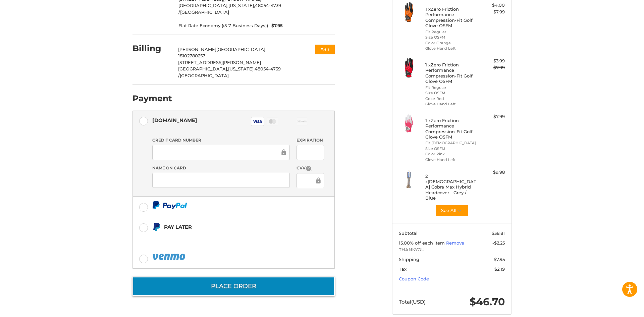  Describe the element at coordinates (498, 233) in the screenshot. I see `span: $38.81` at that location.